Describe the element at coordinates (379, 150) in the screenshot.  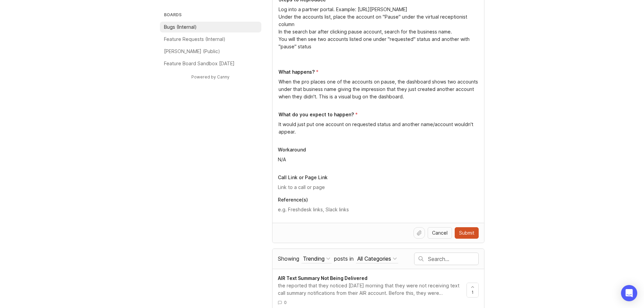
I see `p: Workaround` at that location.